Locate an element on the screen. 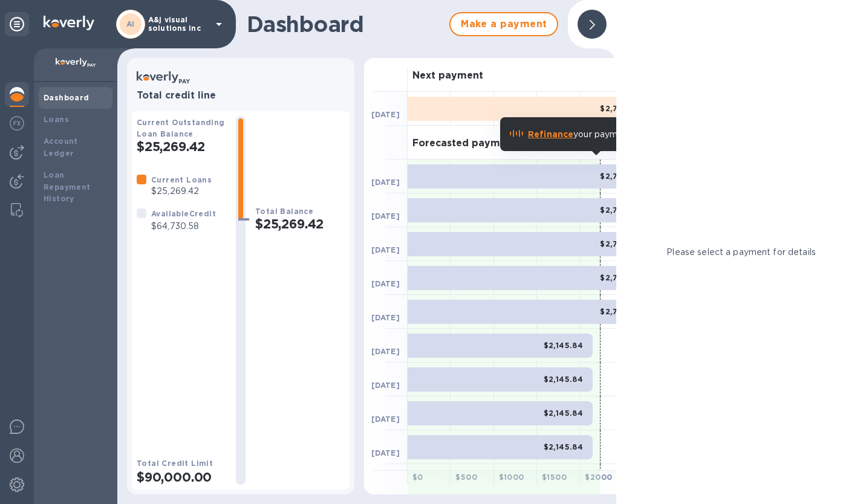 This screenshot has width=866, height=504. b: Dashboard is located at coordinates (66, 97).